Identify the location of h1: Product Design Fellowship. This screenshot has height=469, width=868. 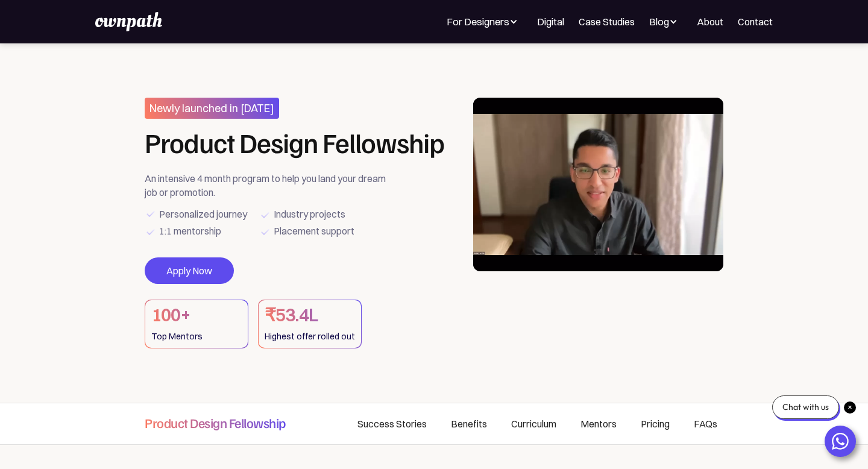
(294, 143).